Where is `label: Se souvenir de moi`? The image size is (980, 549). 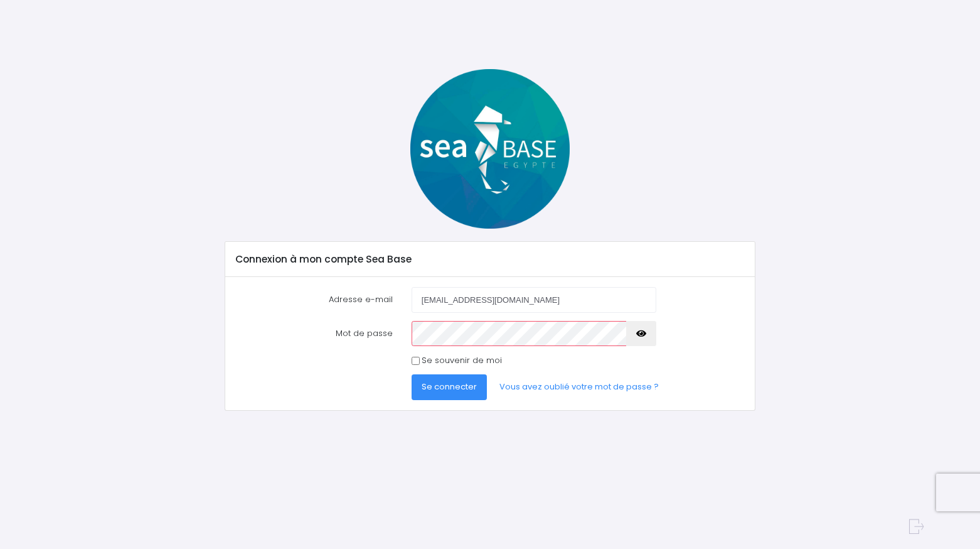
label: Se souvenir de moi is located at coordinates (462, 361).